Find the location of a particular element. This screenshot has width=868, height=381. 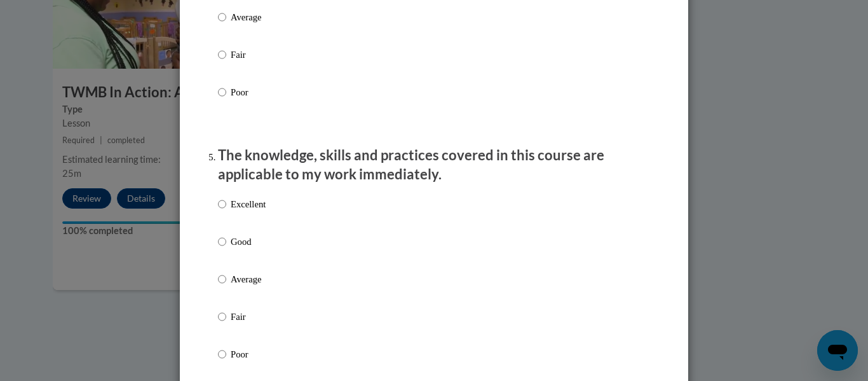

p: The knowledge, skills and practices covered in this course are applicable to my work immediately. is located at coordinates (434, 166).